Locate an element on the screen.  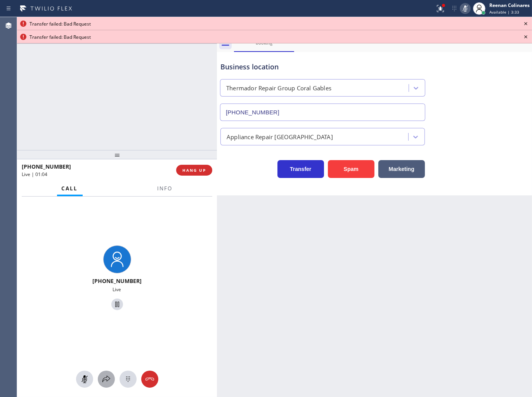
span: Call is located at coordinates (70, 189).